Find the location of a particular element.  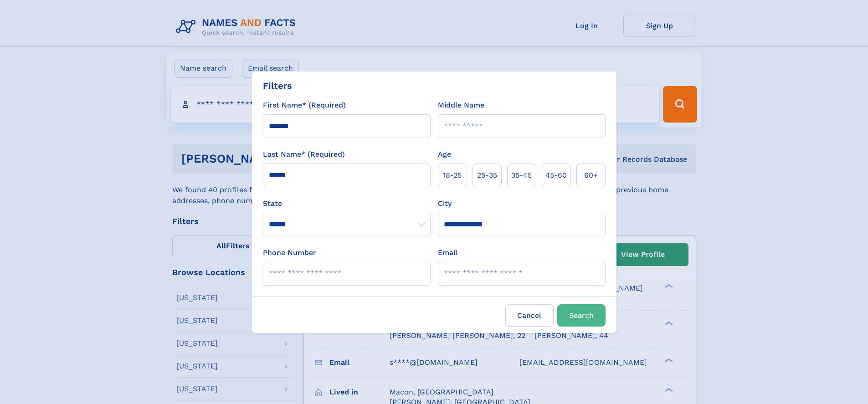

div: Filters is located at coordinates (277, 86).